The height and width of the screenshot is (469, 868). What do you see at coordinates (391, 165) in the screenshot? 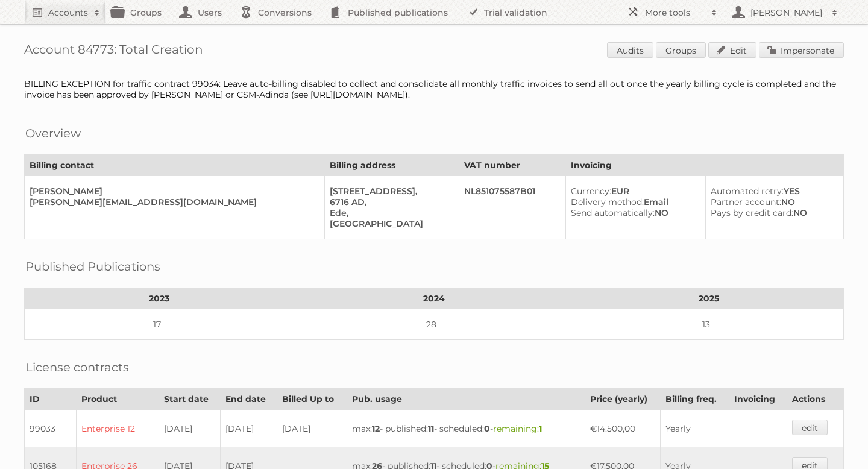
I see `th: Billing address` at bounding box center [391, 165].